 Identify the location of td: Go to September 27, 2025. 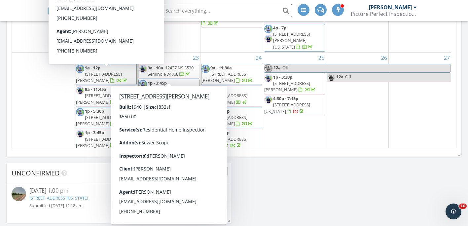
(419, 112).